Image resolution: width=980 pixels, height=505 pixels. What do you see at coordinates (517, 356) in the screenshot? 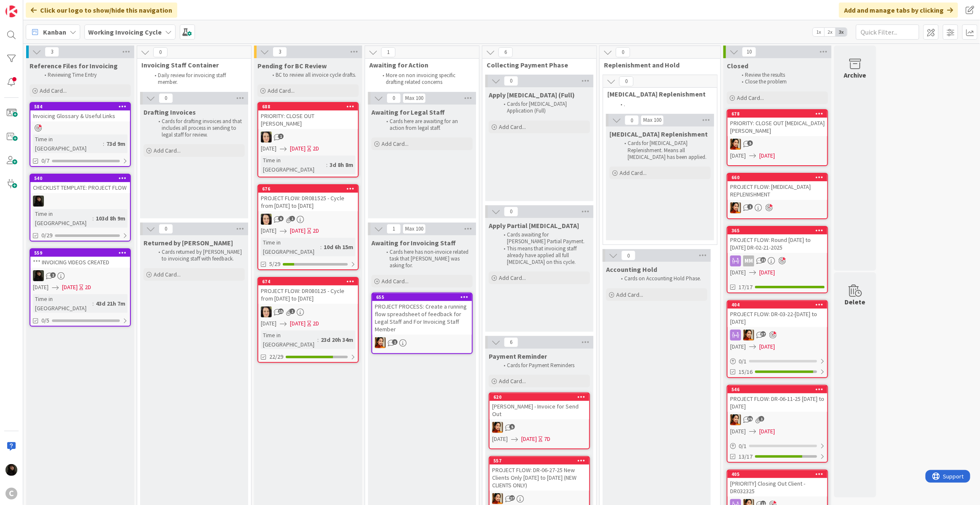
I see `span: Payment Reminder` at bounding box center [517, 356].